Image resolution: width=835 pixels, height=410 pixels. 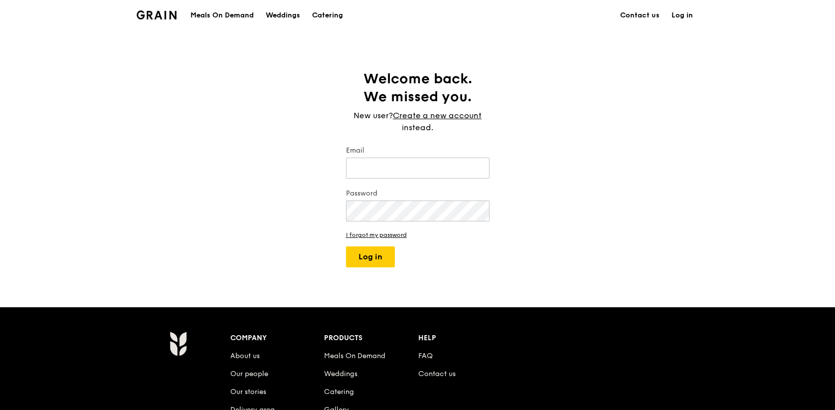 I want to click on span: instead., so click(x=417, y=127).